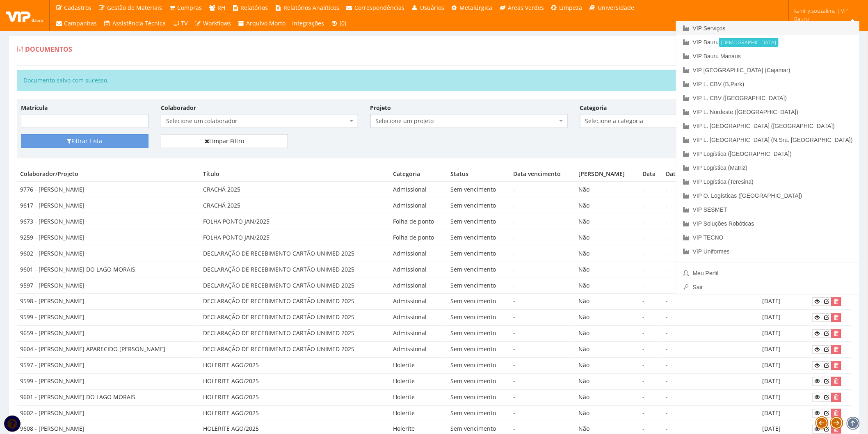  Describe the element at coordinates (768, 287) in the screenshot. I see `a: Sair` at that location.